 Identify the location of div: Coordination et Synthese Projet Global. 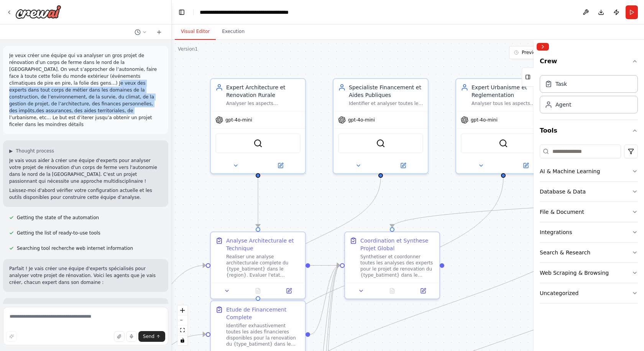
(397, 244).